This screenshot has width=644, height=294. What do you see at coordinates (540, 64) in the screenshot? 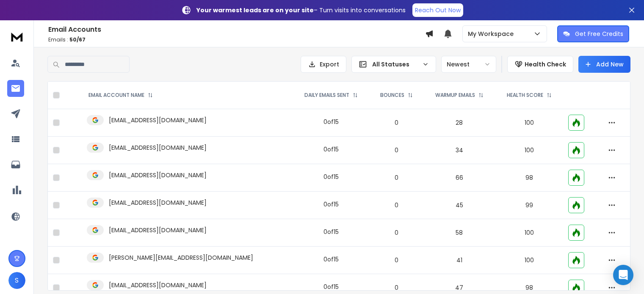
I see `button: Health Check` at bounding box center [540, 64].